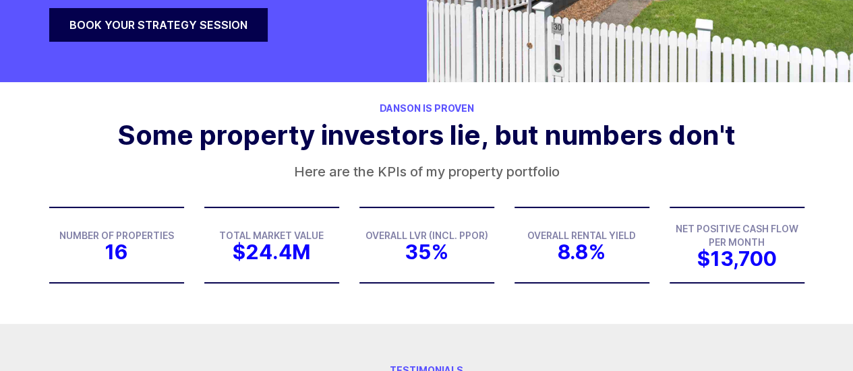 This screenshot has width=853, height=371. What do you see at coordinates (427, 235) in the screenshot?
I see `span: Overall LVR (Incl. PPOR)` at bounding box center [427, 235].